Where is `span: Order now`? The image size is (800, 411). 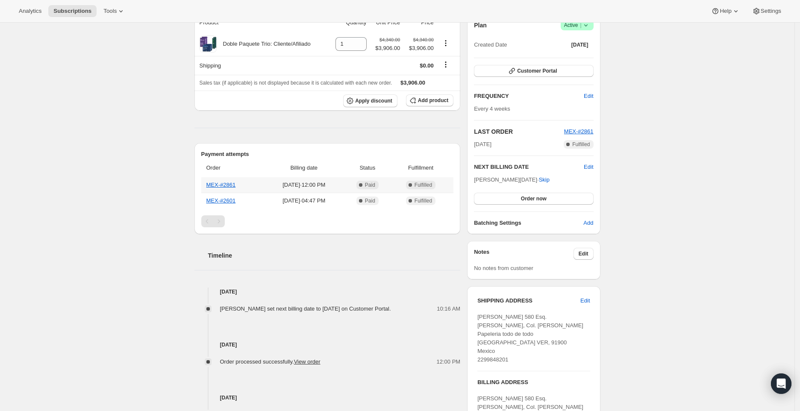 span: Order now is located at coordinates (534, 199).